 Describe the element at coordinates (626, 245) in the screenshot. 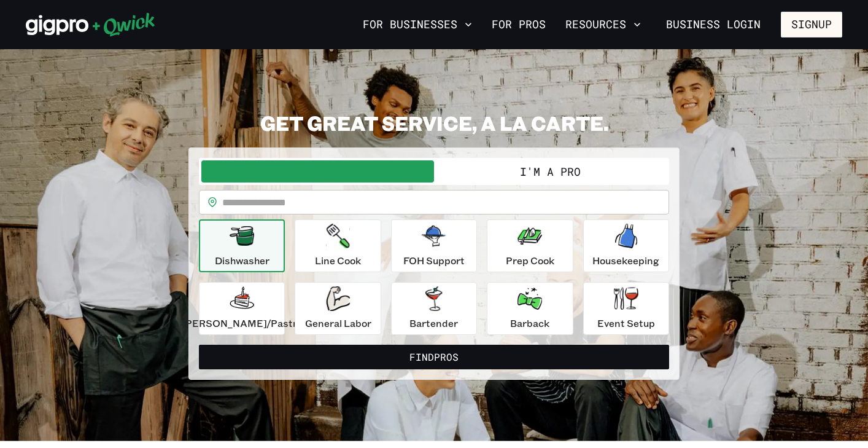

I see `button: Housekeeping` at that location.